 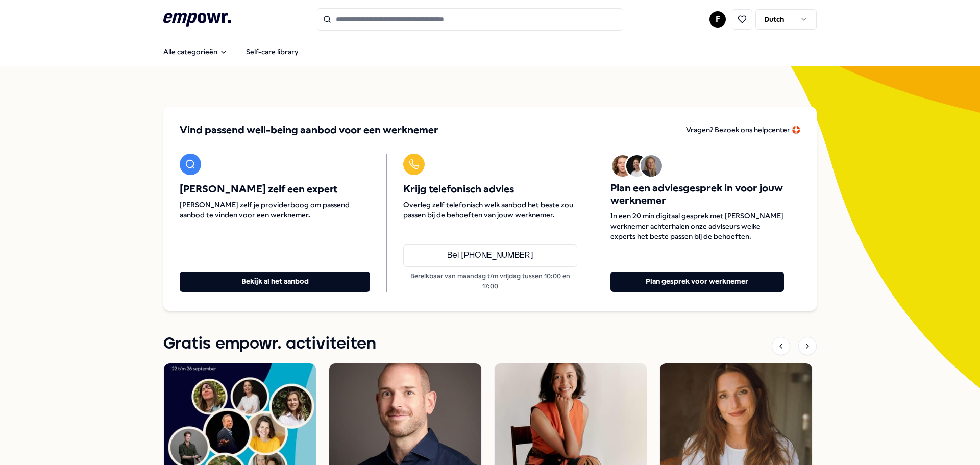 I want to click on p: Bereikbaar van maandag t/m vrijdag tussen 10:00 en 17:00, so click(x=490, y=282).